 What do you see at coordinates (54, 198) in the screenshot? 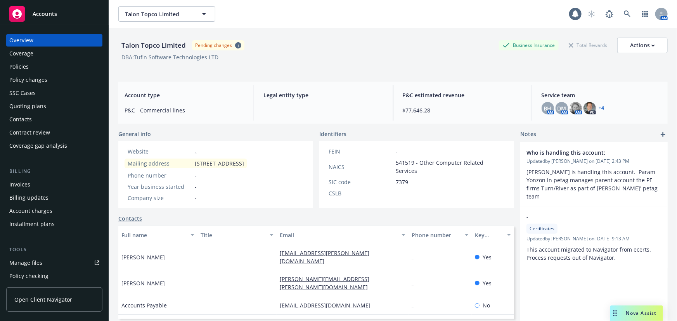
I see `a: Billing updates` at bounding box center [54, 198].